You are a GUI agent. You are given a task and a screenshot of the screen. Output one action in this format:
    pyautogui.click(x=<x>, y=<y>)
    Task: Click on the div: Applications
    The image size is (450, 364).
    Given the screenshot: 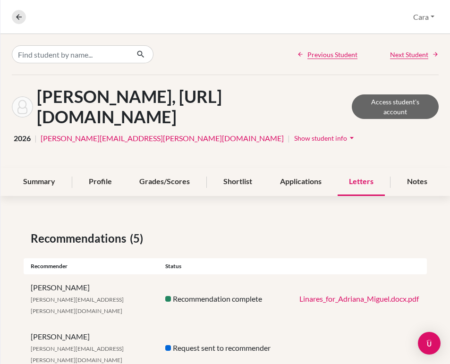 What is the action you would take?
    pyautogui.click(x=301, y=182)
    